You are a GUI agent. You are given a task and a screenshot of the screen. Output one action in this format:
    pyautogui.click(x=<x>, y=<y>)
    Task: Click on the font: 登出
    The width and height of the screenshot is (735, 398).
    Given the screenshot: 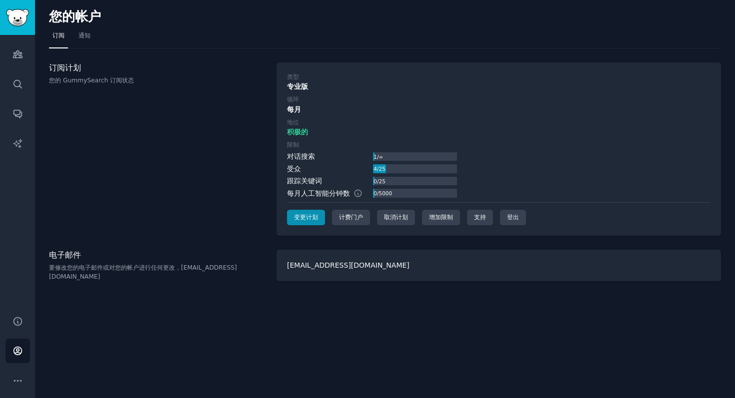 What is the action you would take?
    pyautogui.click(x=513, y=217)
    